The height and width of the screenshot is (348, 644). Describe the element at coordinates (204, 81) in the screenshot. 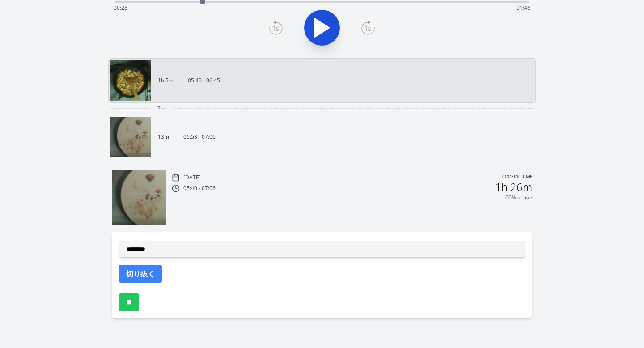

I see `p: 05:40 - 06:45` at that location.